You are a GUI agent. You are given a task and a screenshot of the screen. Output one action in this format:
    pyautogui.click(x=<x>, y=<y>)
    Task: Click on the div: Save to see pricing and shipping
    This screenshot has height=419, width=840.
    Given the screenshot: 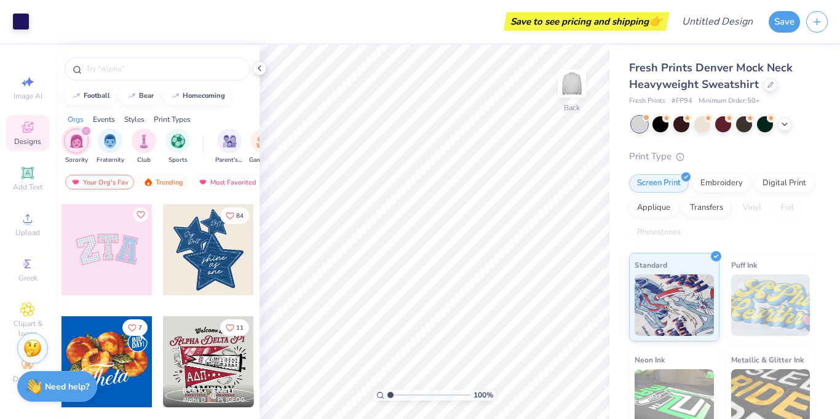 What is the action you would take?
    pyautogui.click(x=586, y=22)
    